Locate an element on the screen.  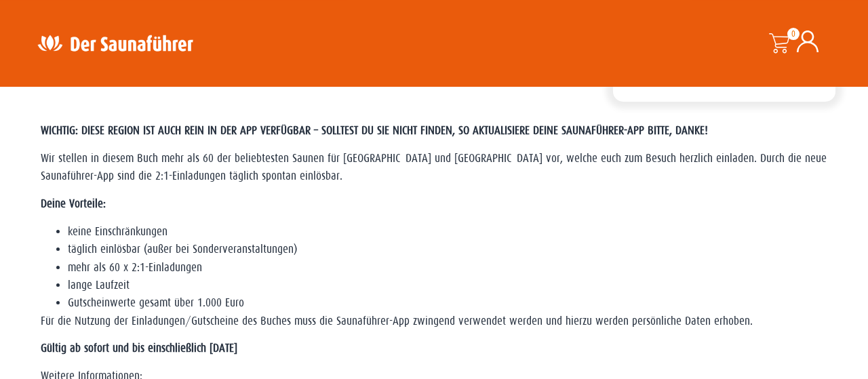
li: lange Laufzeit is located at coordinates (448, 286).